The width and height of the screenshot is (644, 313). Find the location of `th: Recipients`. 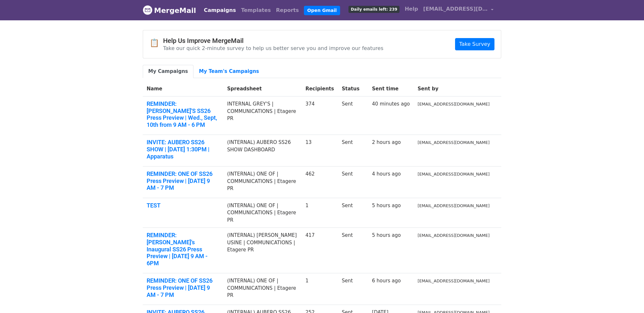

th: Recipients is located at coordinates (320, 89).